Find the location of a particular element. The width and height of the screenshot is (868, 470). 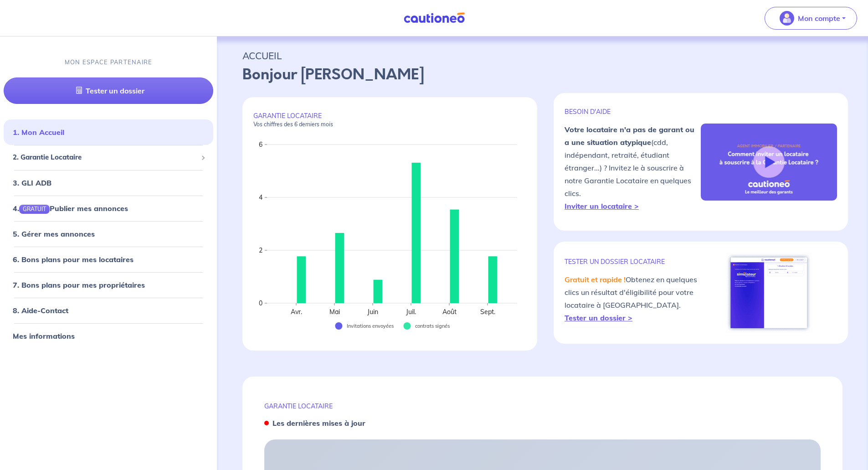

img: simulateur.png is located at coordinates (769, 293).